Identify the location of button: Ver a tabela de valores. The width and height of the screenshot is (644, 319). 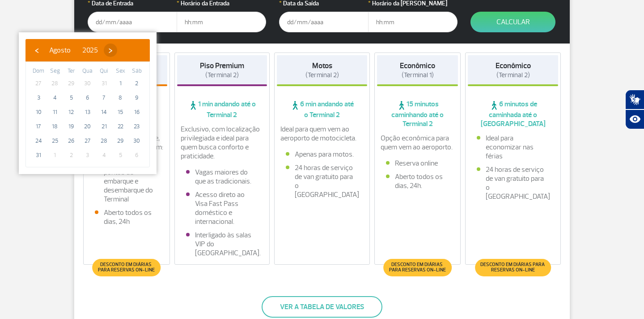
(322, 306).